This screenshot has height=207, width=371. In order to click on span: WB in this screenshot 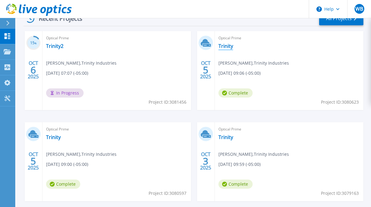, I will do `click(359, 9)`.